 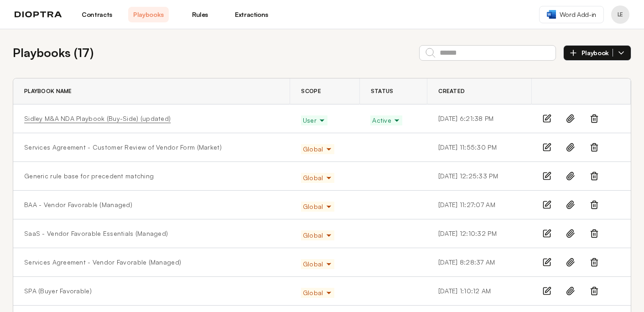 What do you see at coordinates (96, 15) in the screenshot?
I see `a: Contracts` at bounding box center [96, 15].